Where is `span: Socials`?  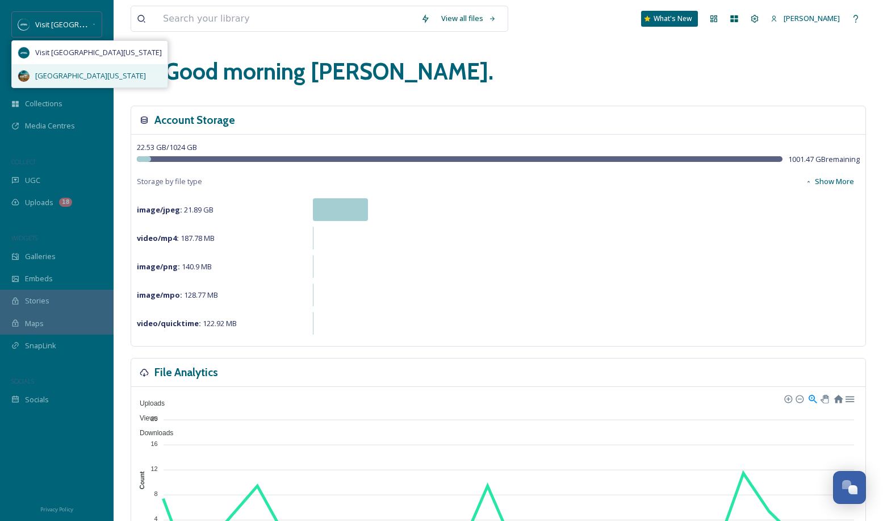
span: Socials is located at coordinates (37, 399).